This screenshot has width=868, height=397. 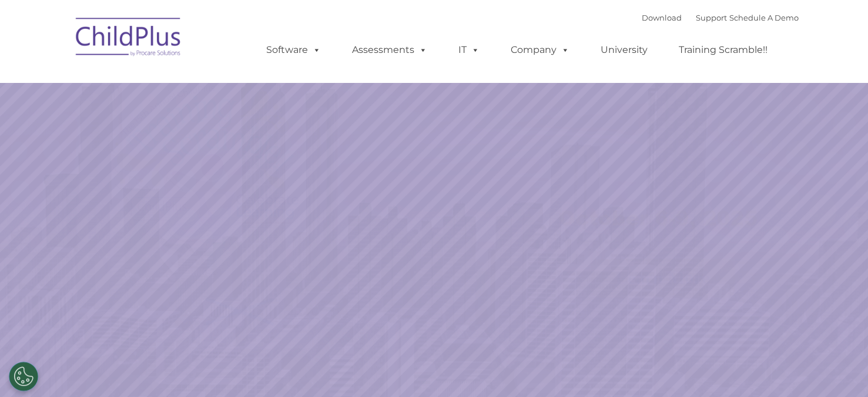 What do you see at coordinates (711, 18) in the screenshot?
I see `a: Support` at bounding box center [711, 18].